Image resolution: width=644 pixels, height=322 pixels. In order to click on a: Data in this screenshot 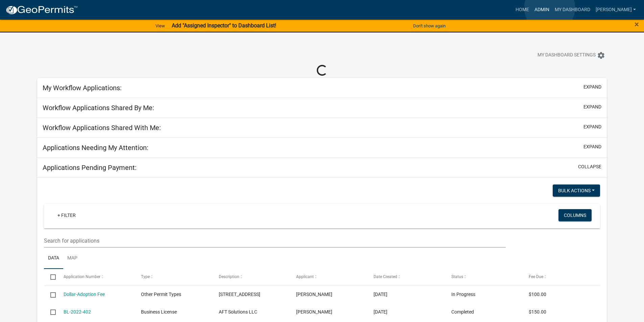, I will do `click(53, 259)`.